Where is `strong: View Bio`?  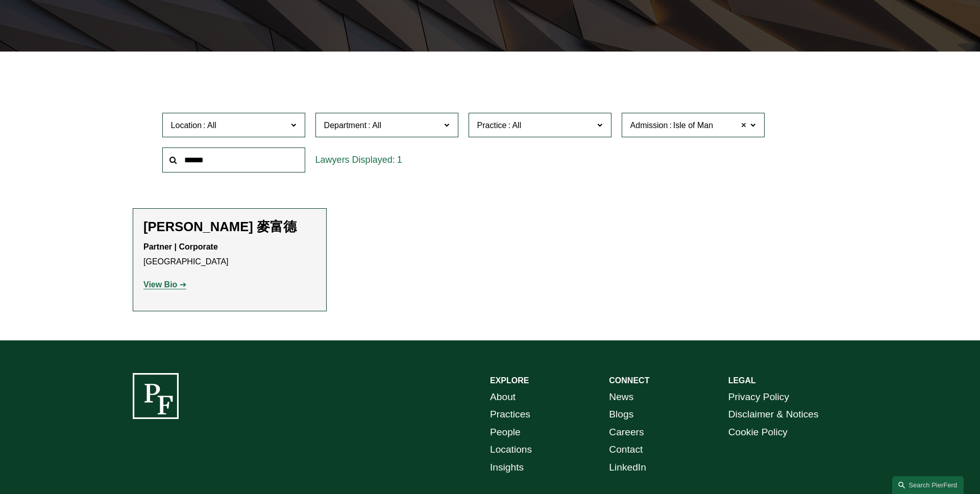 strong: View Bio is located at coordinates (160, 284).